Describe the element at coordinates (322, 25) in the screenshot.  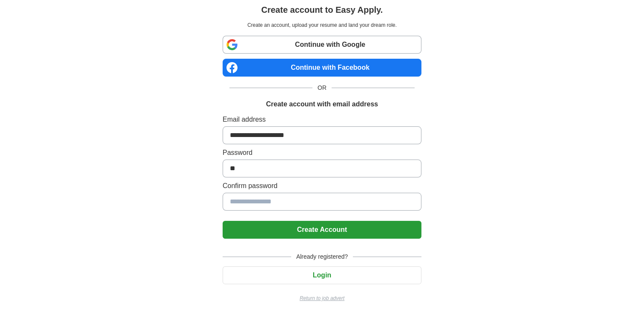
I see `p: Create an account, upload your resume and land your dream role.` at that location.